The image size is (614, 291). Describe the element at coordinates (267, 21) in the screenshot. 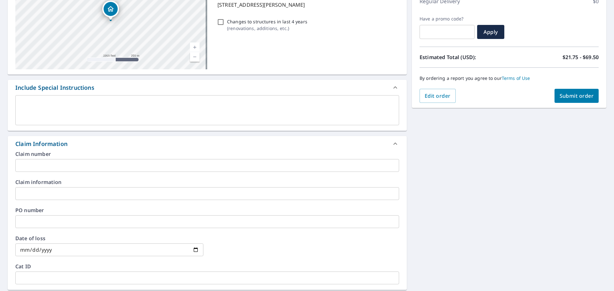

I see `p: Changes to structures in last 4 years` at that location.